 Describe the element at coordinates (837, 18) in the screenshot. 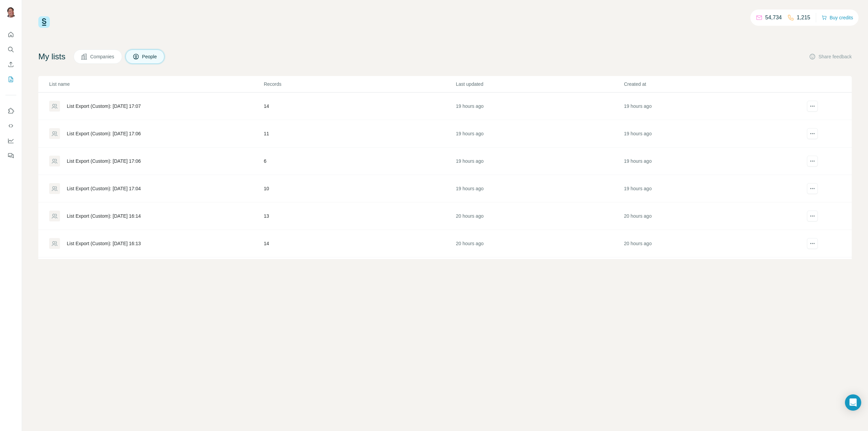

I see `button: Buy credits` at that location.